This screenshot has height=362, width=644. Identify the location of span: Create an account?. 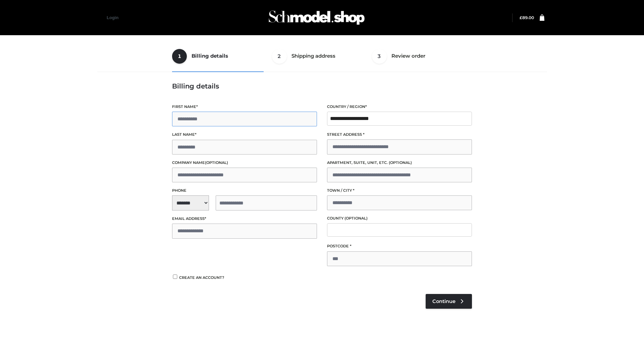
(202, 278).